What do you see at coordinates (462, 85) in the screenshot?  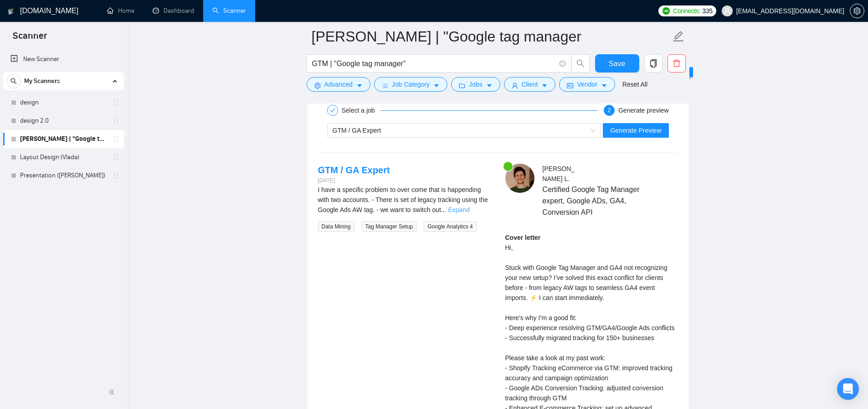 I see `span: folder` at bounding box center [462, 85].